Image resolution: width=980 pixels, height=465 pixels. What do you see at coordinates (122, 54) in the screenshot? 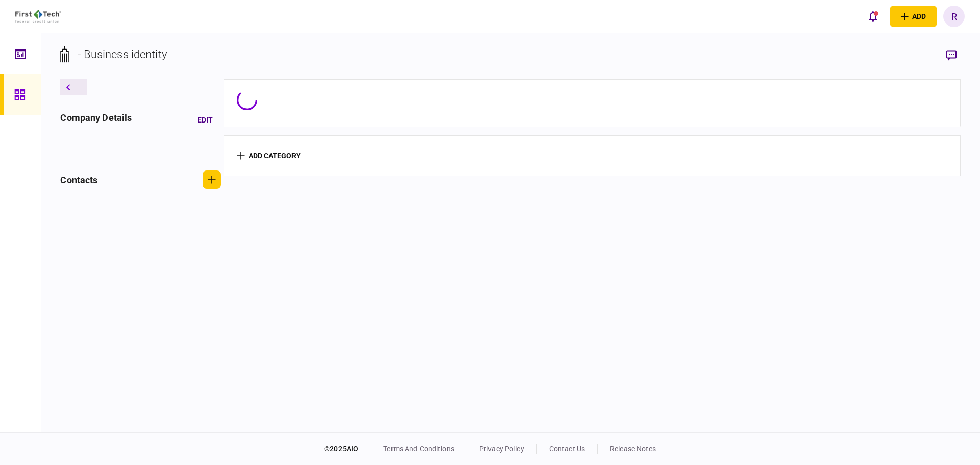
I see `div: - Business identity` at bounding box center [122, 54].